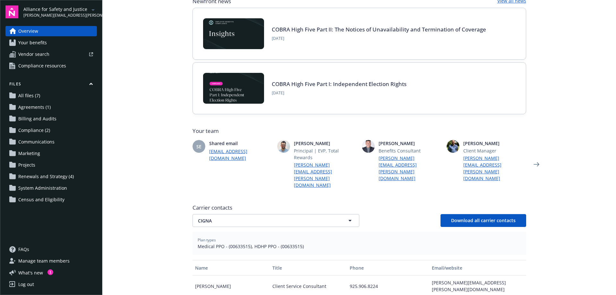 The image size is (616, 295). Describe the element at coordinates (29, 96) in the screenshot. I see `span: All files (7)` at that location.